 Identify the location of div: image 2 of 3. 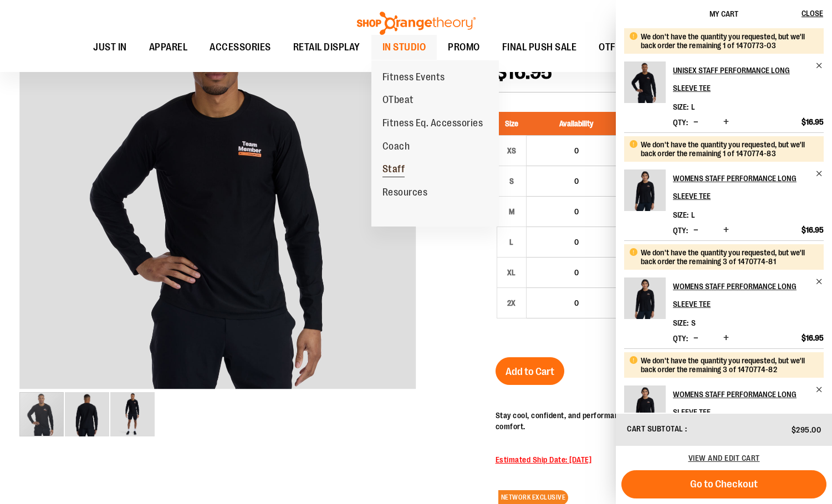
(88, 415).